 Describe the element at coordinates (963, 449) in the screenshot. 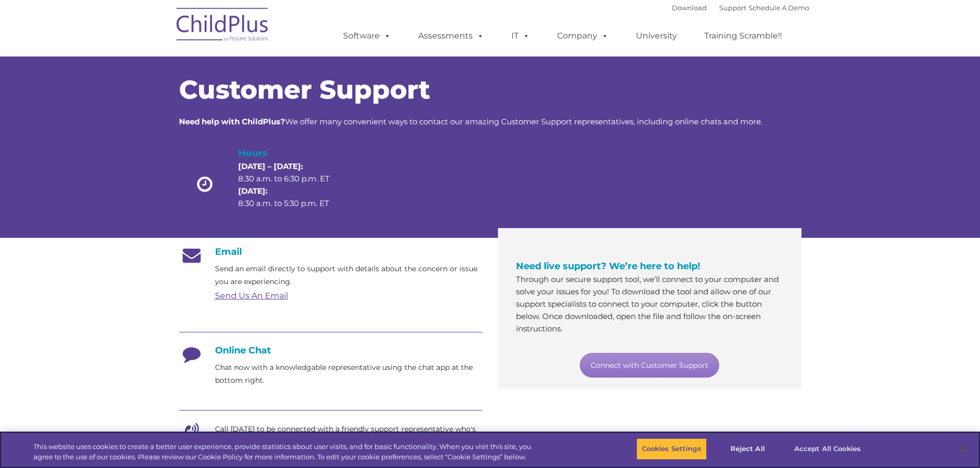

I see `button: Close` at that location.